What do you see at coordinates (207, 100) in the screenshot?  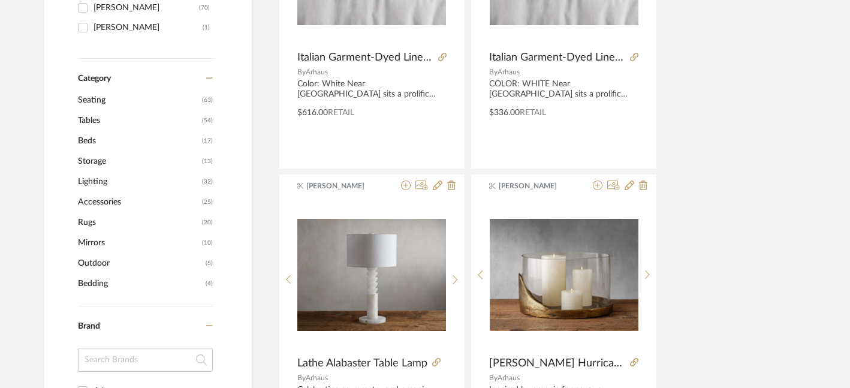 I see `span: (63)` at bounding box center [207, 100].